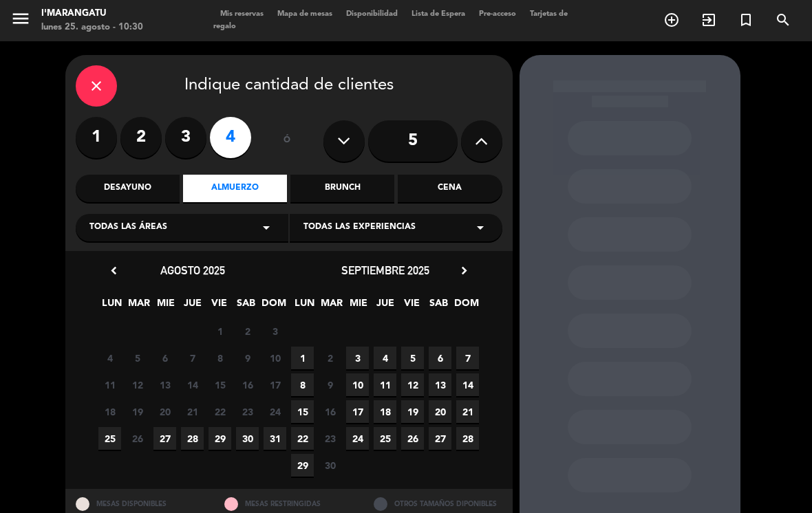 The width and height of the screenshot is (812, 513). I want to click on i: search, so click(783, 20).